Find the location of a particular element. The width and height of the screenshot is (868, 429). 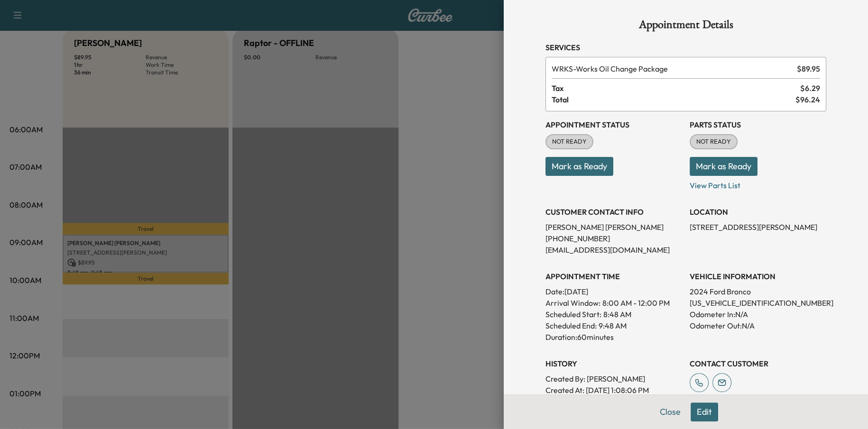

span: $ 6.29 is located at coordinates (810, 88).